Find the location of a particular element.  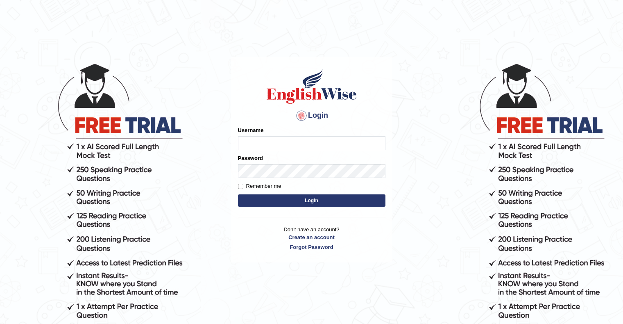

label: Remember me is located at coordinates (260, 186).